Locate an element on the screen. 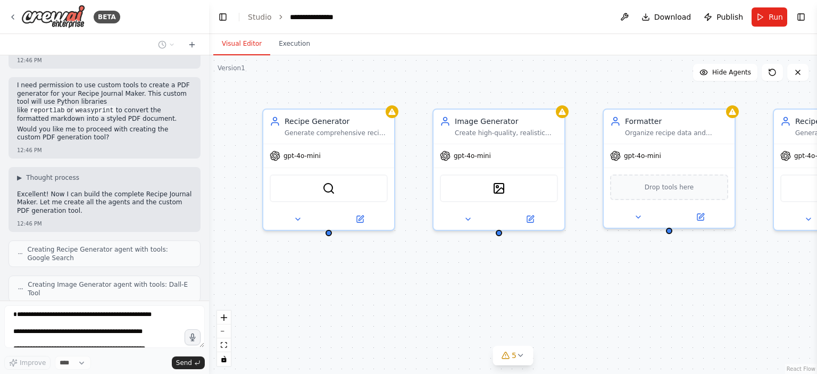  code: reportlab is located at coordinates (47, 111).